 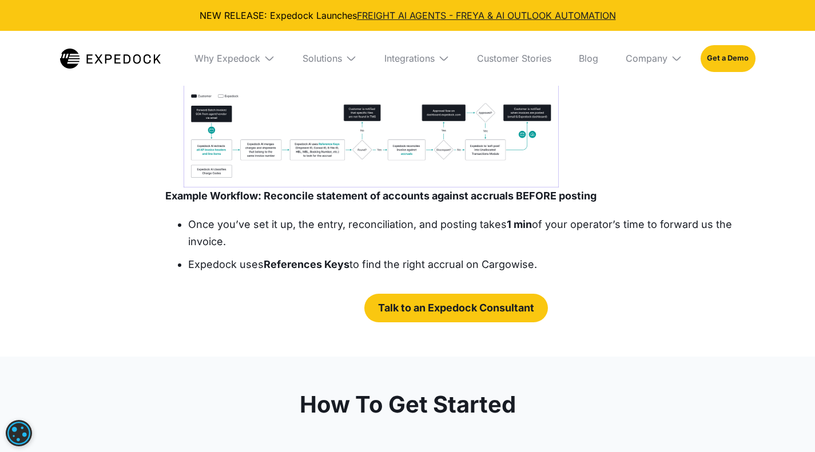 What do you see at coordinates (307, 264) in the screenshot?
I see `strong: References Keys` at bounding box center [307, 264].